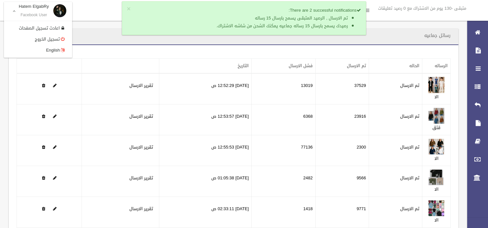 The width and height of the screenshot is (488, 228). I want to click on td: 77136, so click(283, 151).